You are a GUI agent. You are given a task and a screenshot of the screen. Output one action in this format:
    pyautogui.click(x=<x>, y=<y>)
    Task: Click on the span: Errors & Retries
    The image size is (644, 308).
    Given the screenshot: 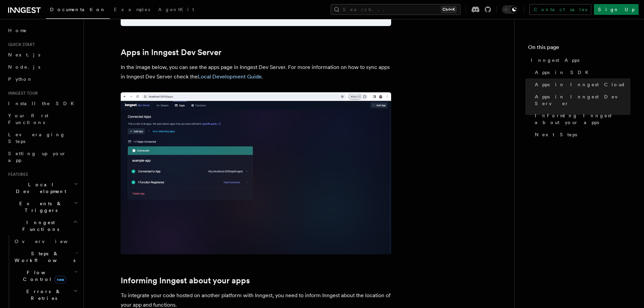 What is the action you would take?
    pyautogui.click(x=43, y=295)
    